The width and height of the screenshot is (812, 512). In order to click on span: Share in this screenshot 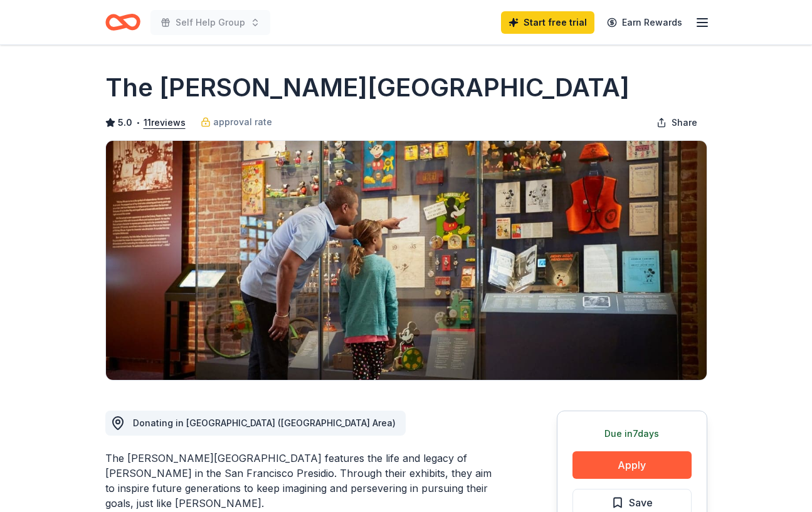, I will do `click(684, 123)`.